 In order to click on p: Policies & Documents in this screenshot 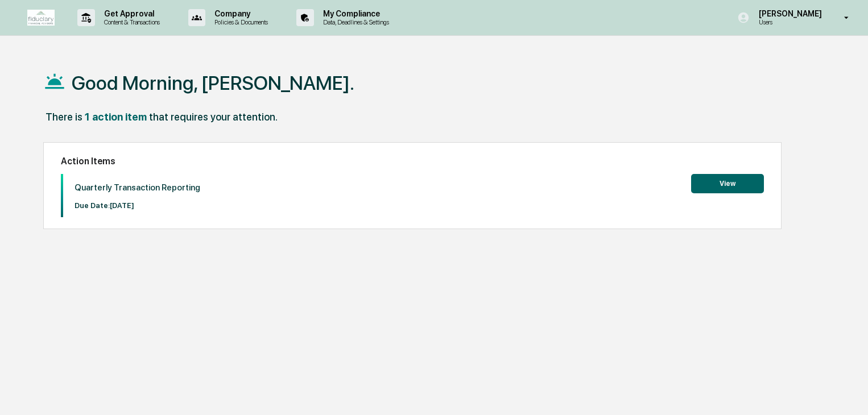, I will do `click(239, 22)`.